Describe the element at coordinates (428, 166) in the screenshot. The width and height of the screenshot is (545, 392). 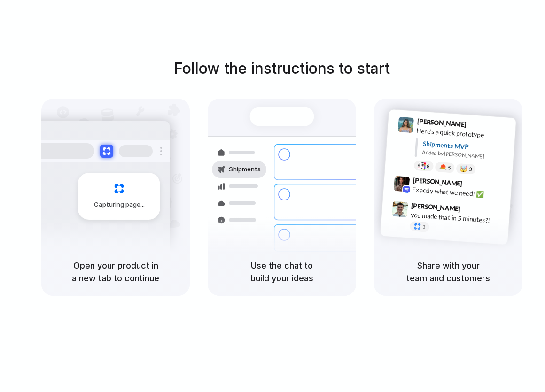
I see `span: 8` at that location.